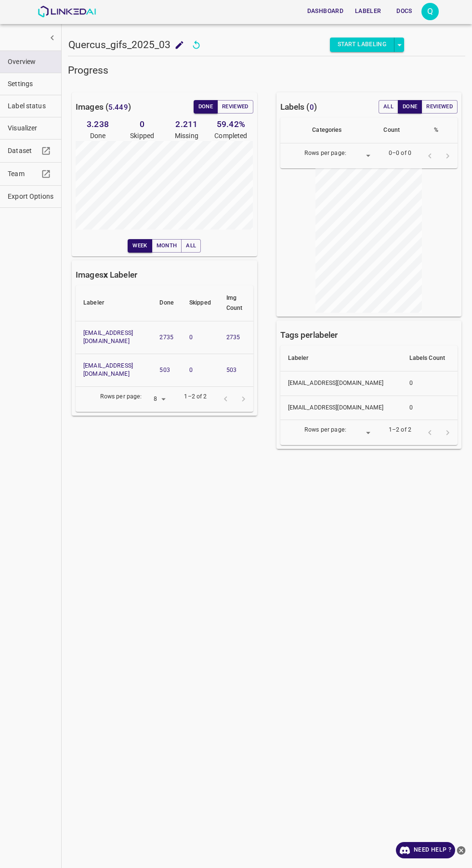 The width and height of the screenshot is (472, 868). I want to click on button: Dashboard, so click(325, 11).